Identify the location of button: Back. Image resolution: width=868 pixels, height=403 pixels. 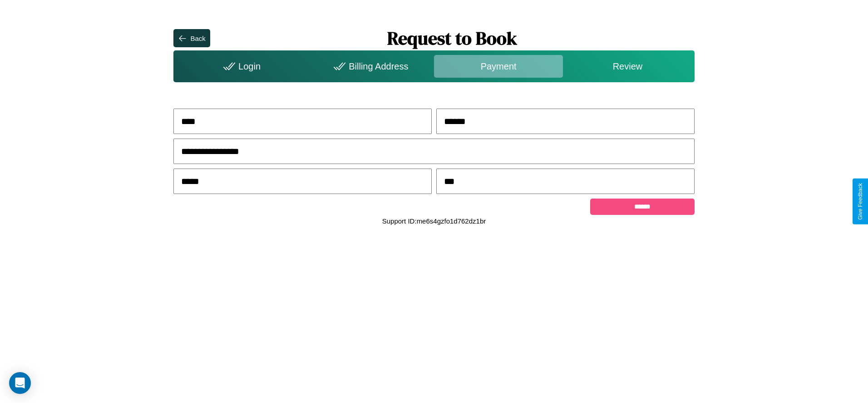
(191, 38).